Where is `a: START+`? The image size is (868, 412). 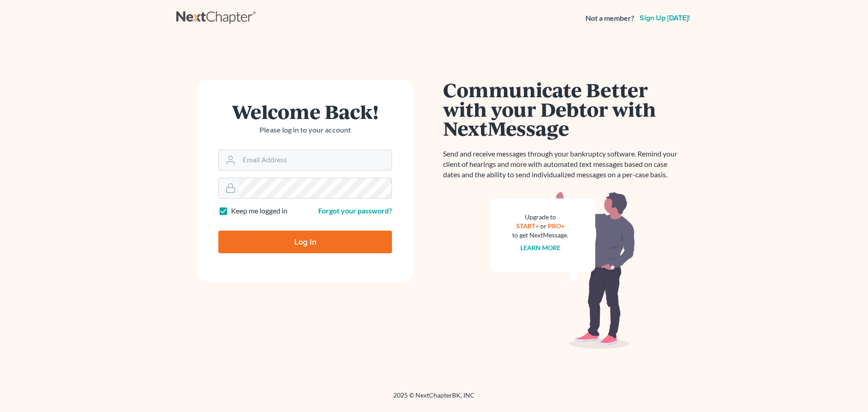 a: START+ is located at coordinates (527, 226).